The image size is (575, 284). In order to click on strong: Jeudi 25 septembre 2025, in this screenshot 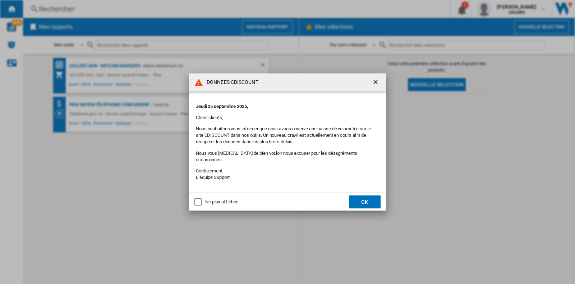, I will do `click(222, 106)`.